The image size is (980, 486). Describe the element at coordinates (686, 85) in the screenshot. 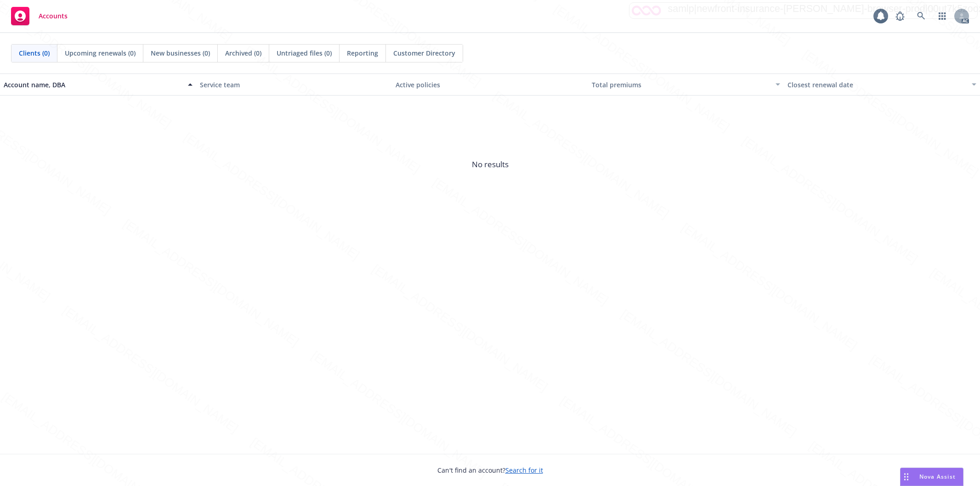

I see `button: Total premiums` at that location.